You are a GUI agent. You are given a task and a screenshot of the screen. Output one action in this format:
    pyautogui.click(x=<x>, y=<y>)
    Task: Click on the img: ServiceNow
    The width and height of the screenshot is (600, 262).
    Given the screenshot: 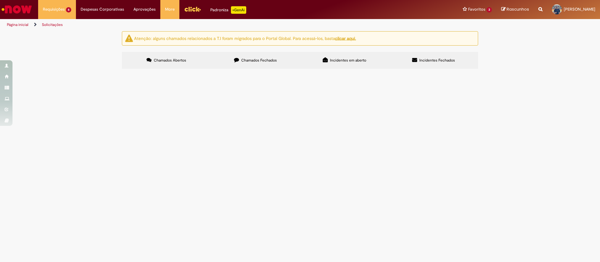 What is the action you would take?
    pyautogui.click(x=17, y=9)
    